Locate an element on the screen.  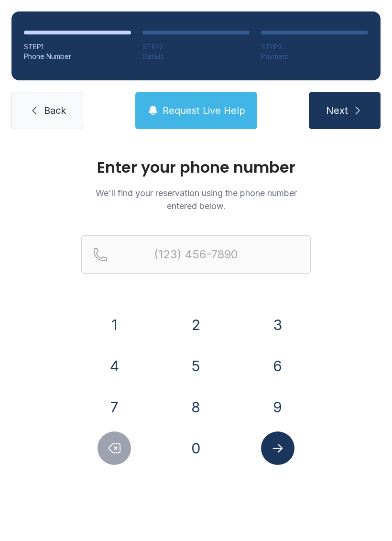
span: Next is located at coordinates (337, 111).